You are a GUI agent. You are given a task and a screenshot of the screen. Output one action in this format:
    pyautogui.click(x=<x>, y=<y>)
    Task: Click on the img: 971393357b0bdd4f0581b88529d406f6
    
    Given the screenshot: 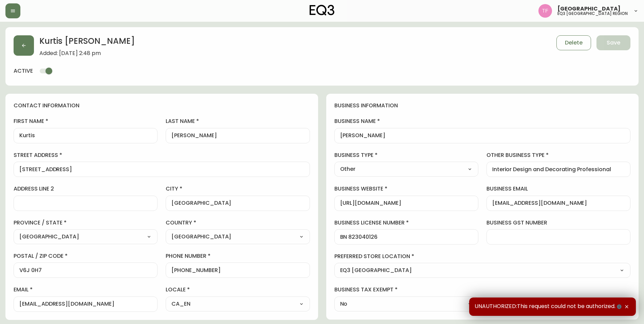 What is the action you would take?
    pyautogui.click(x=546, y=11)
    